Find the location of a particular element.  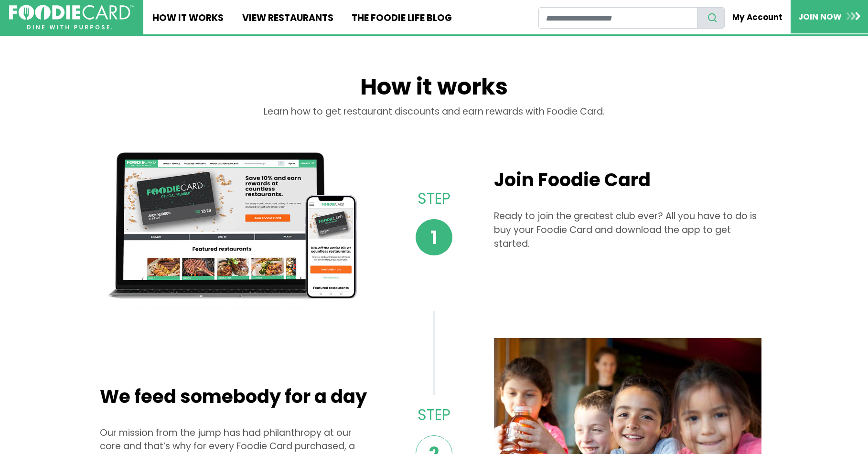

div: Learn how to get restaurant discounts and earn rewards with Foodie Card. is located at coordinates (434, 119).